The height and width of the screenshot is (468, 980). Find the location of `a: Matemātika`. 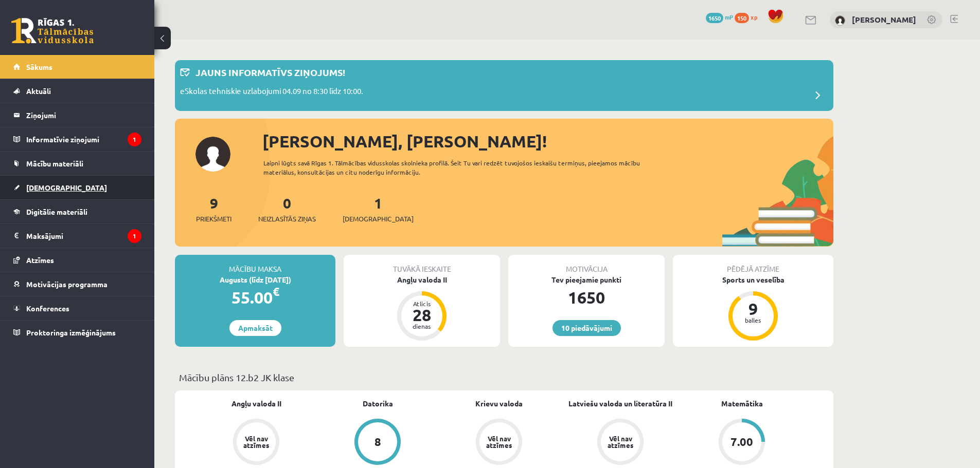

a: Matemātika is located at coordinates (742, 404).